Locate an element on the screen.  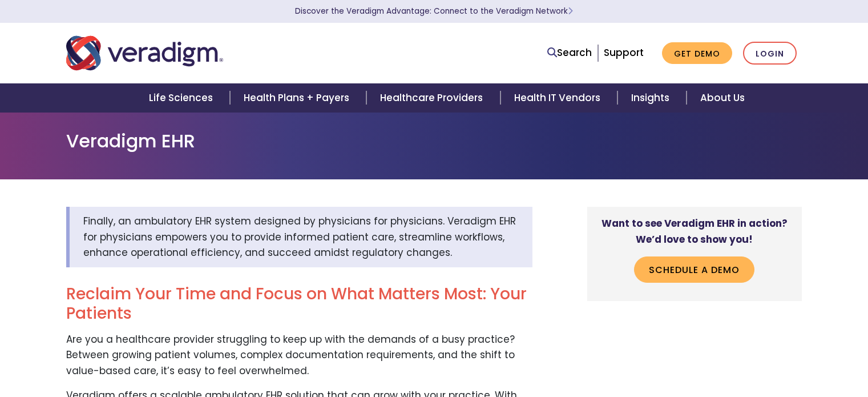
span: Learn More is located at coordinates (570, 11).